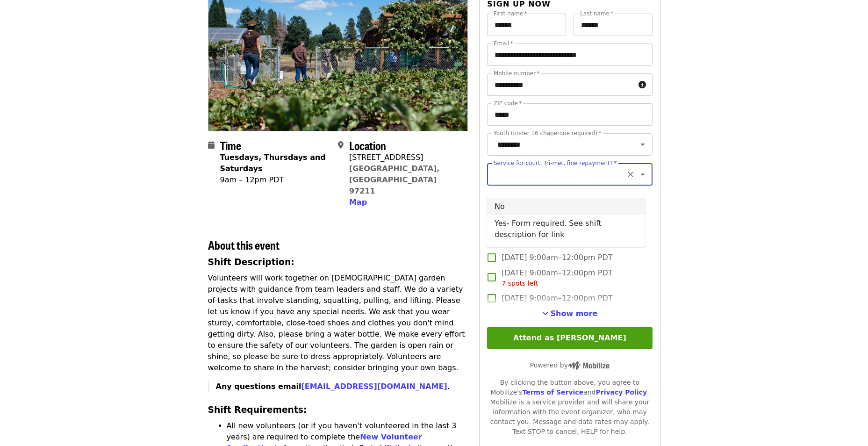 This screenshot has height=446, width=868. Describe the element at coordinates (275, 180) in the screenshot. I see `div: 9am – 12pm PDT` at that location.